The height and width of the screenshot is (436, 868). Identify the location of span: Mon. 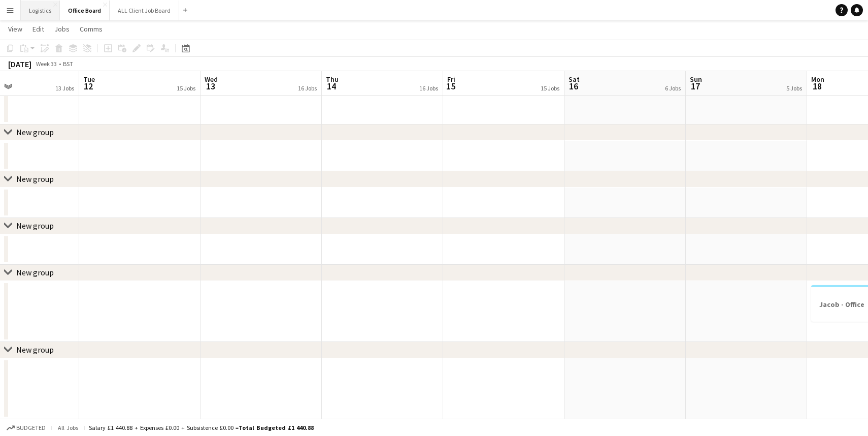
(818, 80).